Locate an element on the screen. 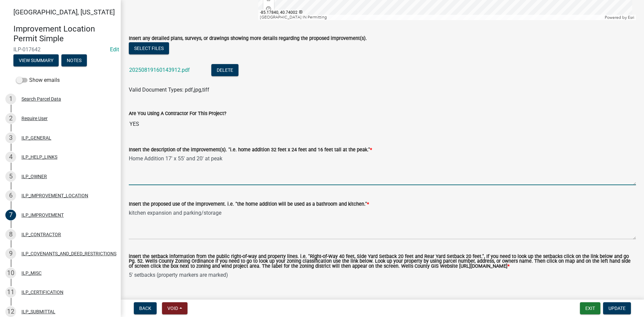 This screenshot has width=644, height=317. div: ILP_OWNER is located at coordinates (34, 176).